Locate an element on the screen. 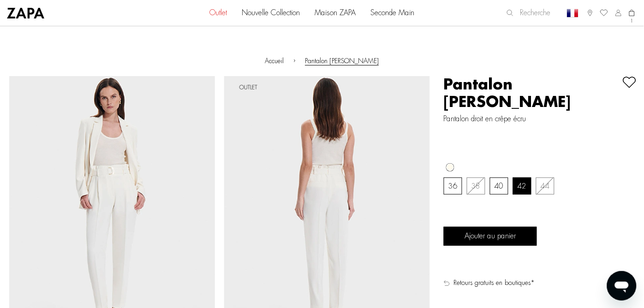  span: 36 is located at coordinates (453, 186).